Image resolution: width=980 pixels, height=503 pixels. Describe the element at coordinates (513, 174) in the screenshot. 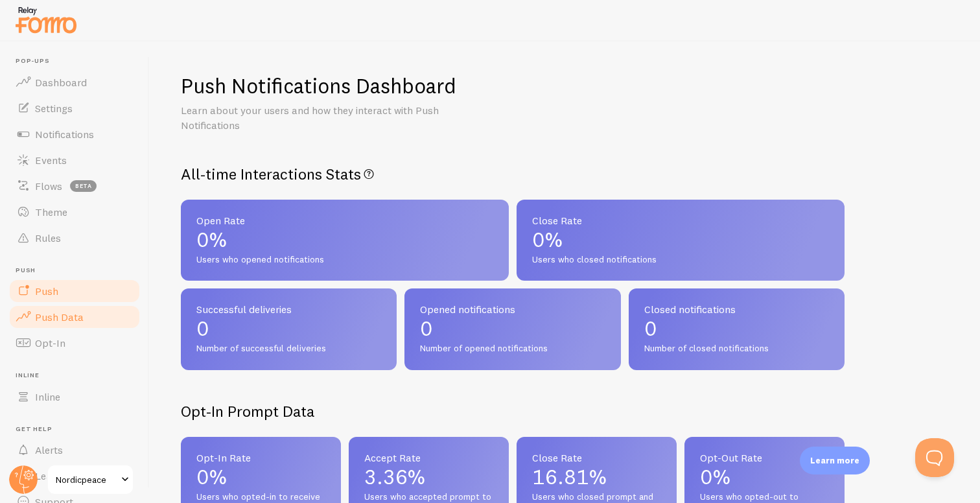

I see `h2: All-time Interactions Stats` at that location.